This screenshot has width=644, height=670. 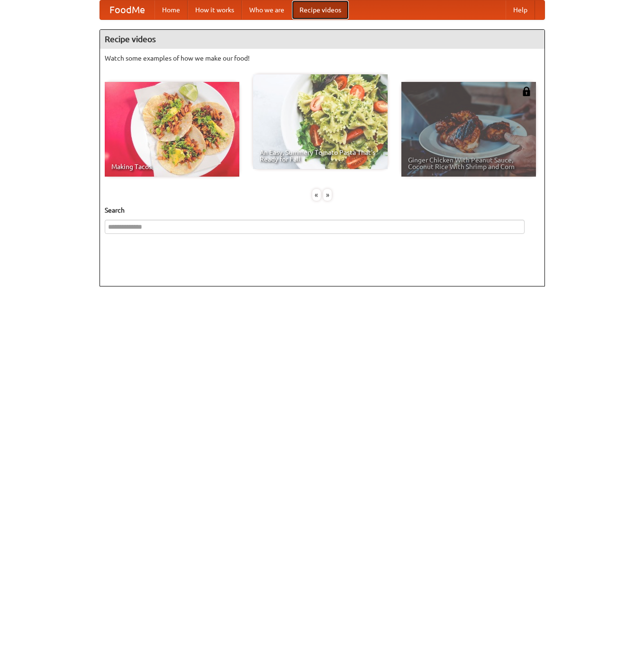 I want to click on a: An Easy, Summery Tomato Pasta That's Ready for Fall, so click(x=320, y=122).